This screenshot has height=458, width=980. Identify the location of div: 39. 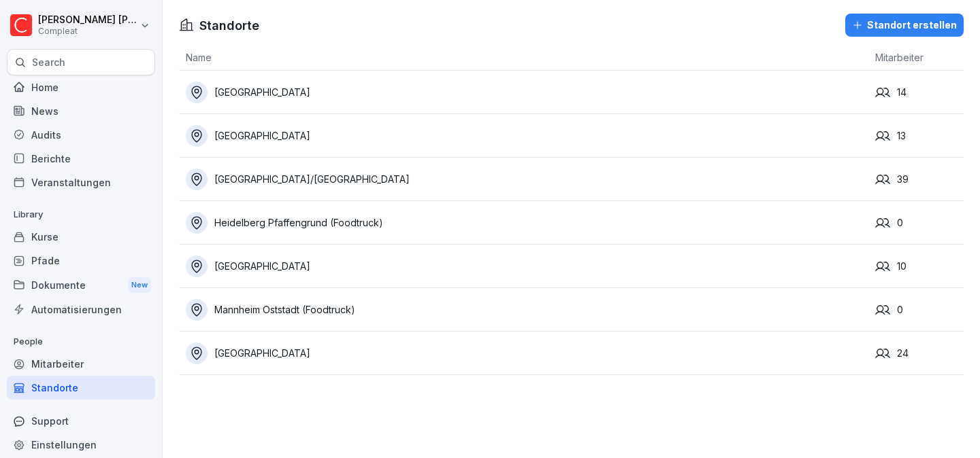
(919, 180).